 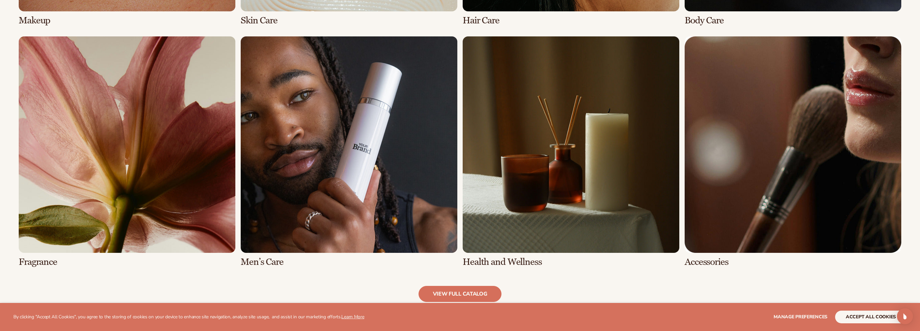 What do you see at coordinates (571, 20) in the screenshot?
I see `h3: Hair Care` at bounding box center [571, 20].